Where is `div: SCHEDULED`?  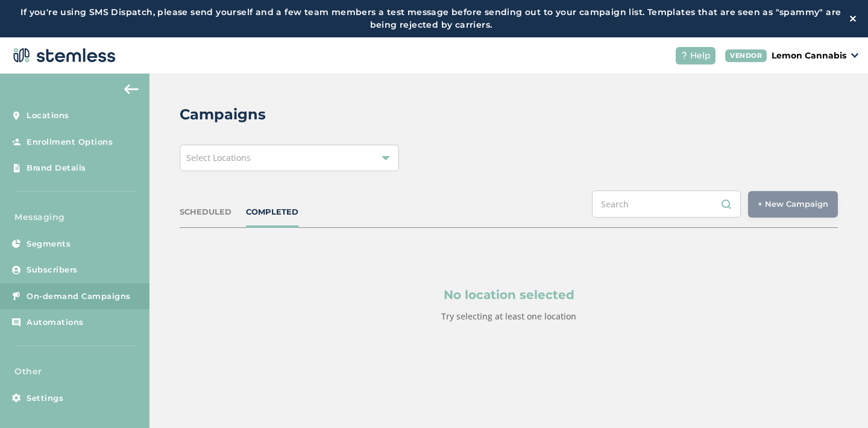
div: SCHEDULED is located at coordinates (205, 212).